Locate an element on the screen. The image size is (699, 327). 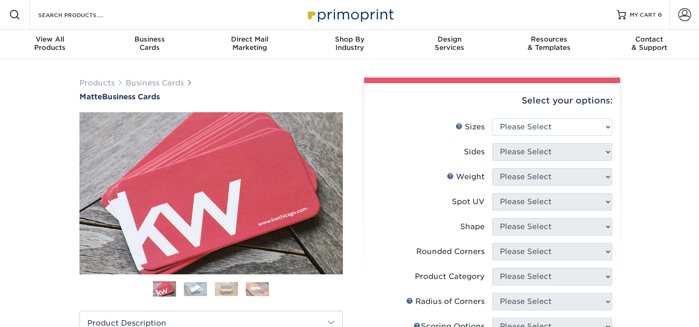
a: BusinessCards is located at coordinates (150, 44).